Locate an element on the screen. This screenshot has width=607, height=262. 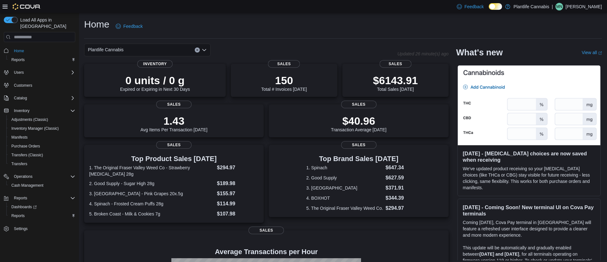
span: Adjustments (Classic) is located at coordinates (30, 119).